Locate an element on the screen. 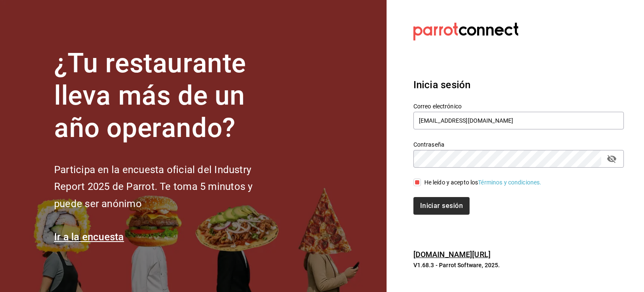 Image resolution: width=644 pixels, height=292 pixels. button: Iniciar sesión is located at coordinates (441, 206).